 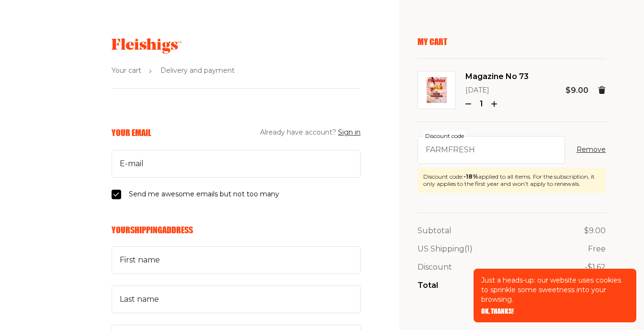 What do you see at coordinates (198, 71) in the screenshot?
I see `span: Delivery and payment` at bounding box center [198, 71].